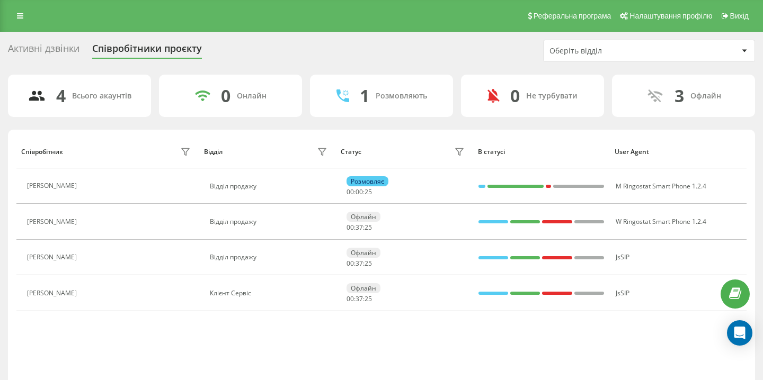 The image size is (763, 380). What do you see at coordinates (42, 152) in the screenshot?
I see `div: Співробітник` at bounding box center [42, 152].